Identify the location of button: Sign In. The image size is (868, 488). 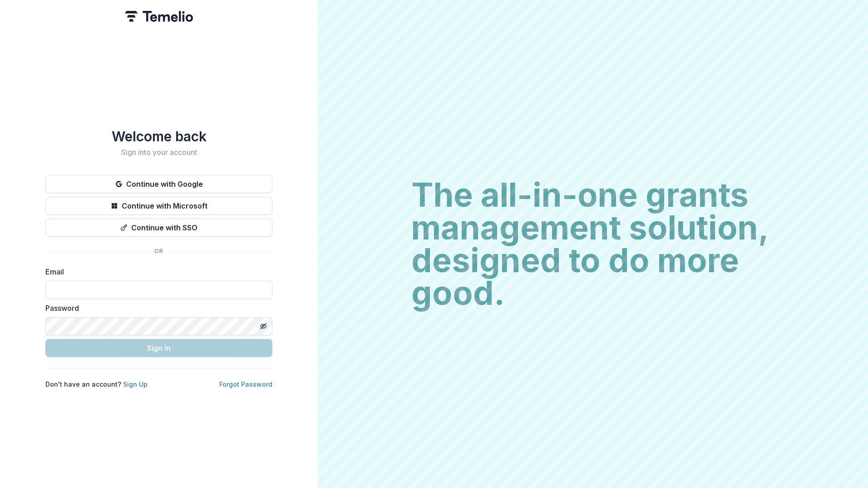
(159, 348).